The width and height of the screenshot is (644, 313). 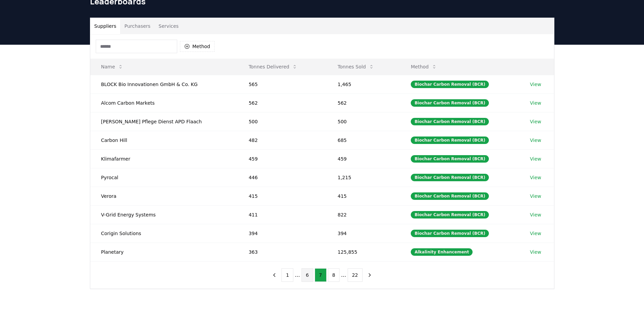 What do you see at coordinates (112, 67) in the screenshot?
I see `button: Name` at bounding box center [112, 67].